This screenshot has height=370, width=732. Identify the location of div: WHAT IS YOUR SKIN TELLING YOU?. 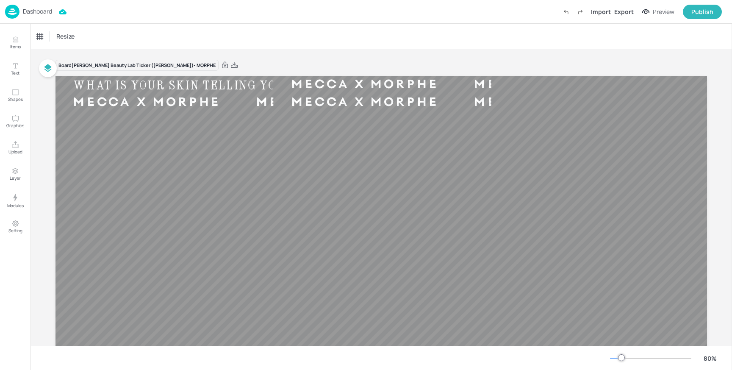
(182, 85).